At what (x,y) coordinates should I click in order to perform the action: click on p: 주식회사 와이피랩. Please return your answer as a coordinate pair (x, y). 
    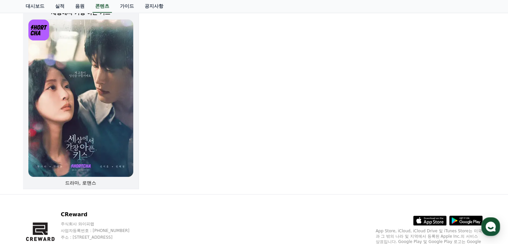
    Looking at the image, I should click on (102, 224).